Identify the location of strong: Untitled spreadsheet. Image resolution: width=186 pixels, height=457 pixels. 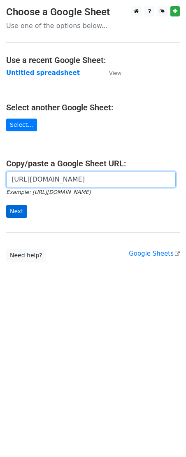
(43, 73).